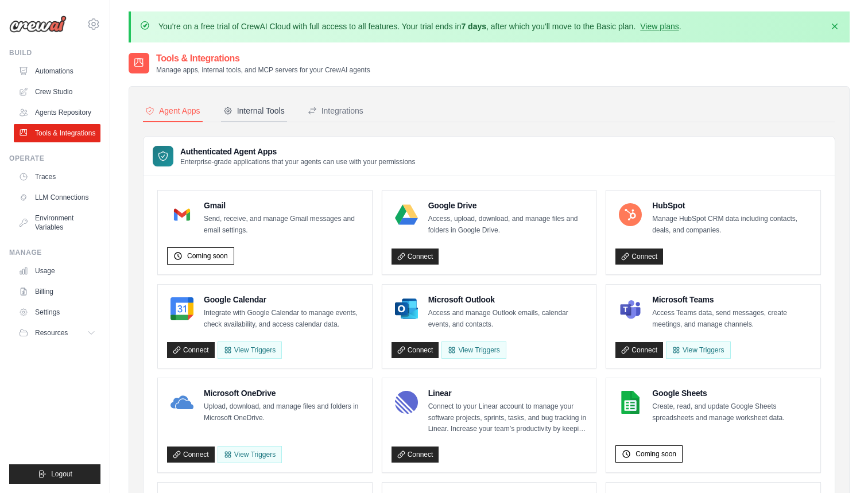 This screenshot has width=868, height=493. Describe the element at coordinates (55, 53) in the screenshot. I see `div: Build` at that location.